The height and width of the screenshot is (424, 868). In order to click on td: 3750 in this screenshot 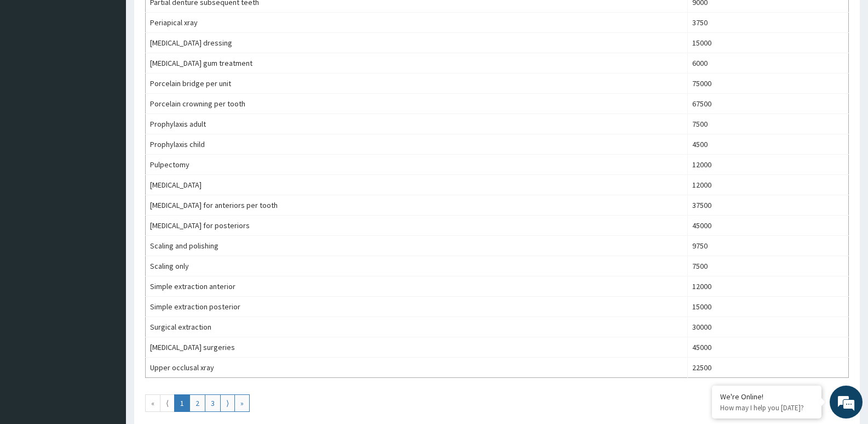, I will do `click(768, 23)`.